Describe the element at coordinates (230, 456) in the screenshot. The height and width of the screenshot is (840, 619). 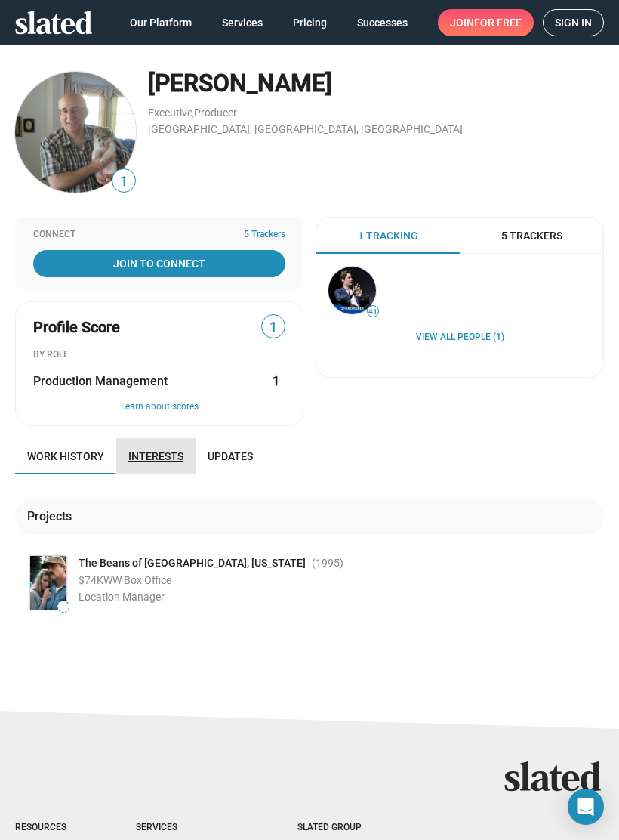
I see `a: Updates` at that location.